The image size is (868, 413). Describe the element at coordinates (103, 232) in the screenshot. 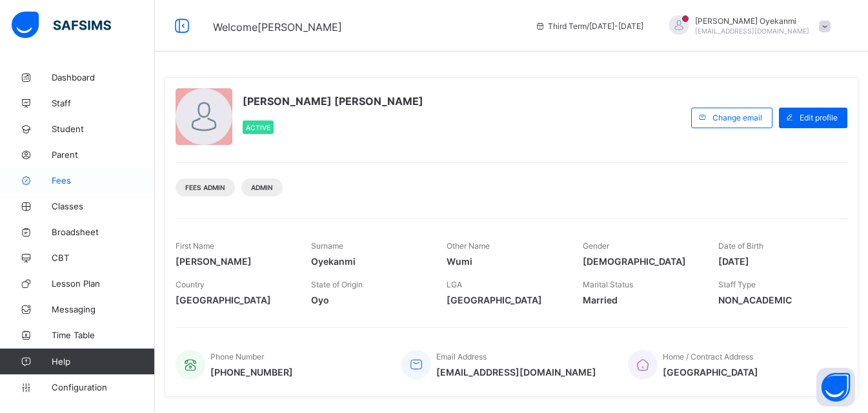

I see `span: Broadsheet` at that location.